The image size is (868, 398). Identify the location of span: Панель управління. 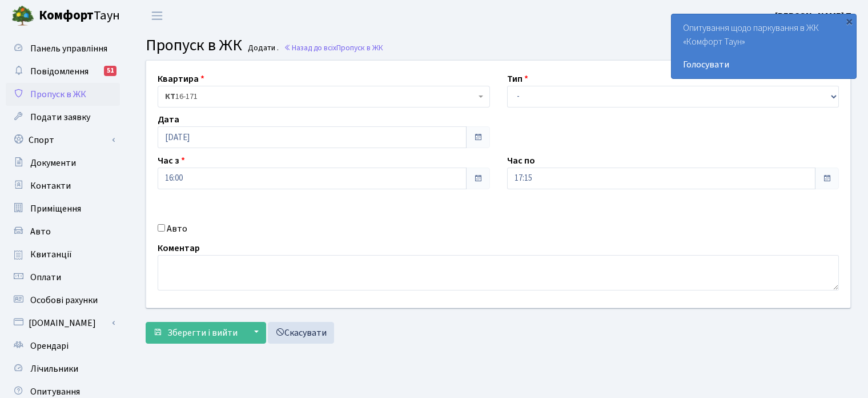
(68, 49).